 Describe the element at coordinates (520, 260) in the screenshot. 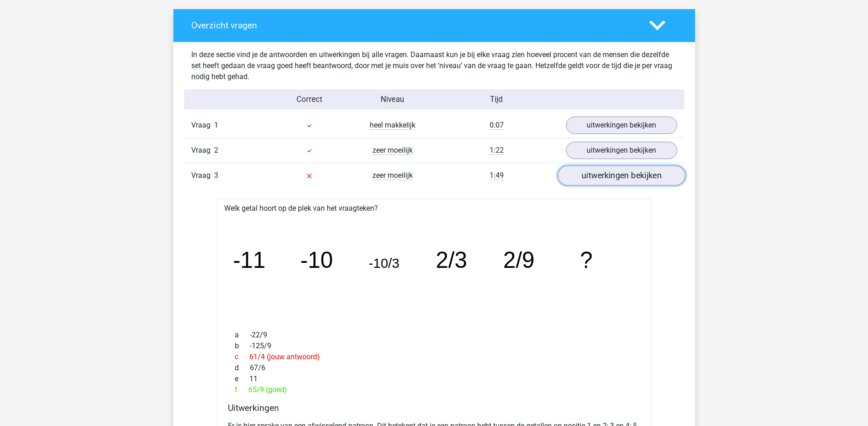

I see `tspan: 2/9` at that location.